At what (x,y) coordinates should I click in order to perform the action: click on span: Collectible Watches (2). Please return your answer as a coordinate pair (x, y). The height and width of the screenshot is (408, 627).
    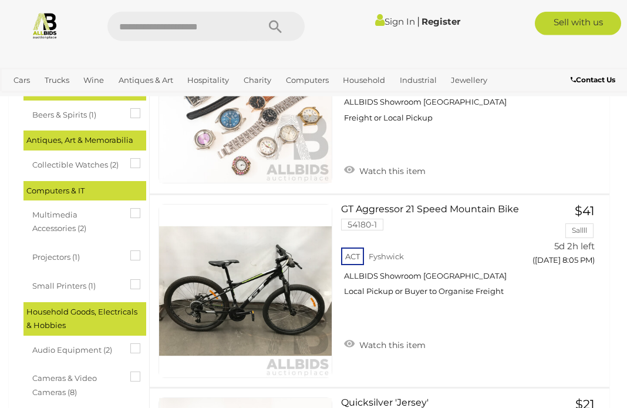
    Looking at the image, I should click on (76, 163).